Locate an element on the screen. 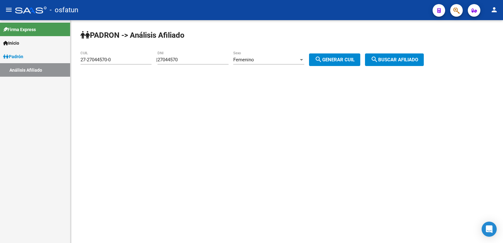 Image resolution: width=503 pixels, height=243 pixels. button: Generar CUIL is located at coordinates (334, 60).